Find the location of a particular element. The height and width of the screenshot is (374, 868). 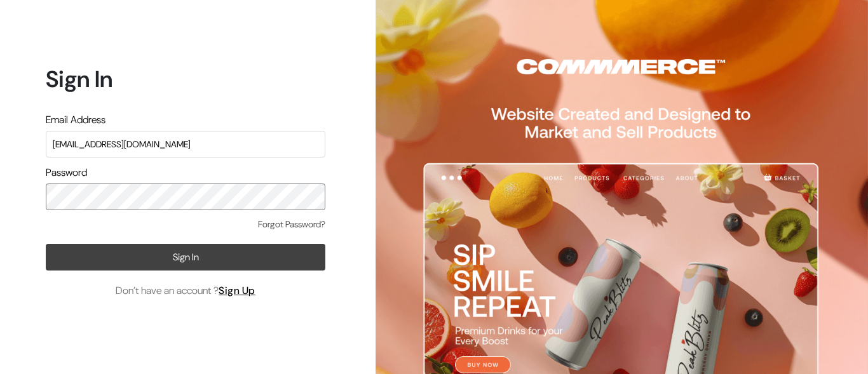

label: Email Address is located at coordinates (76, 120).